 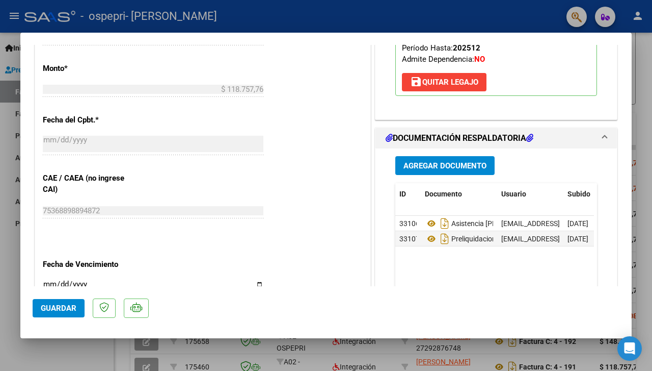 I want to click on span: Guardar, so click(x=59, y=308).